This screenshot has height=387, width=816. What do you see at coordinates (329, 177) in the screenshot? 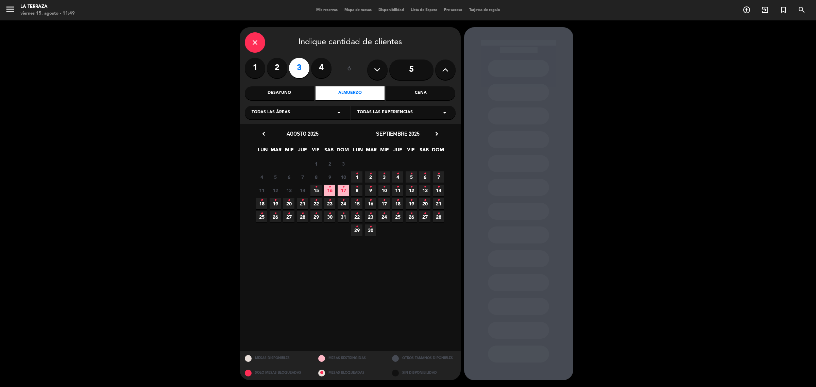
I see `span: 9` at bounding box center [329, 177].